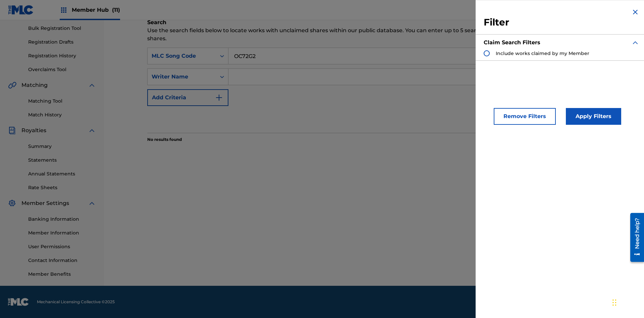  What do you see at coordinates (12, 28) in the screenshot?
I see `div: Open Resource Center` at bounding box center [12, 28].